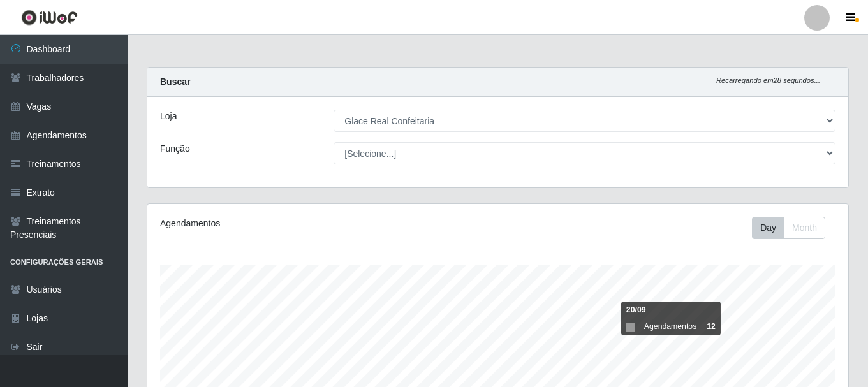  Describe the element at coordinates (804, 227) in the screenshot. I see `button: Month` at that location.